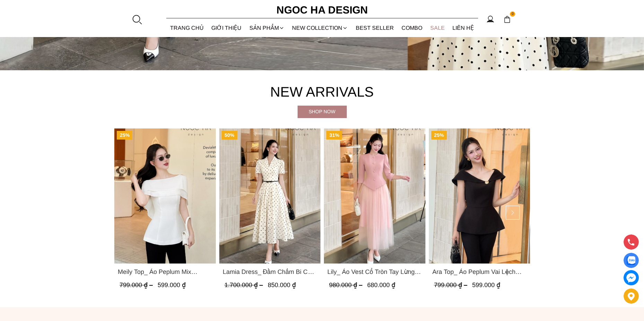  Describe the element at coordinates (320, 27) in the screenshot. I see `a: NEW COLLECTION` at that location.